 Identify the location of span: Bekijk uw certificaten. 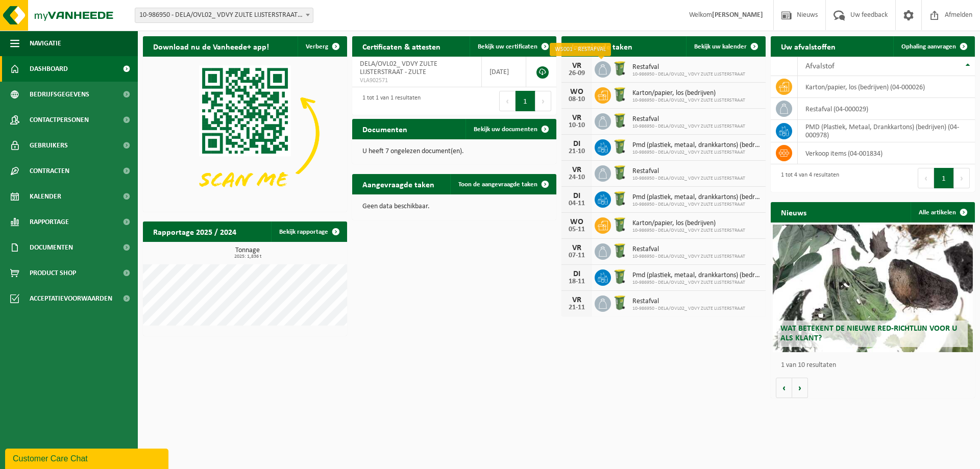
(507, 47).